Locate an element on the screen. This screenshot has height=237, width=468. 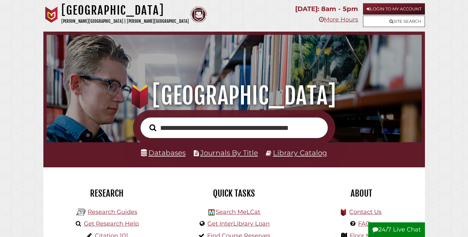
h2: About is located at coordinates (361, 194).